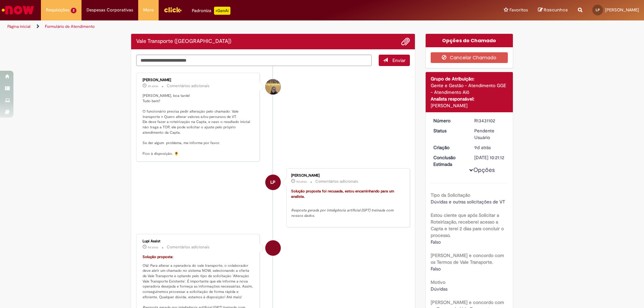  What do you see at coordinates (74, 10) in the screenshot?
I see `span: 2` at bounding box center [74, 10].